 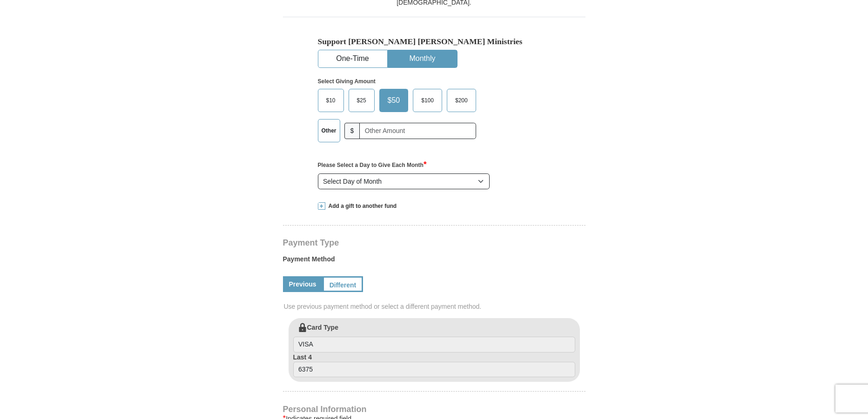 What do you see at coordinates (372, 165) in the screenshot?
I see `strong: Please Select a Day to Give Each Month` at bounding box center [372, 165].